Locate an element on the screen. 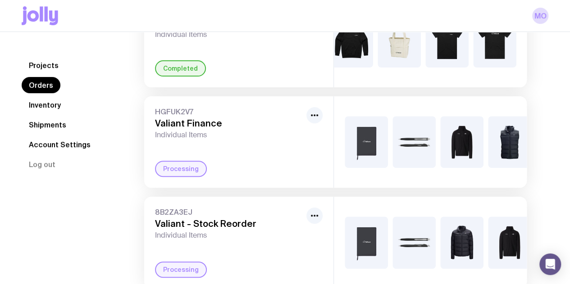 This screenshot has height=284, width=570. span: 8B2ZA3EJ is located at coordinates (229, 212).